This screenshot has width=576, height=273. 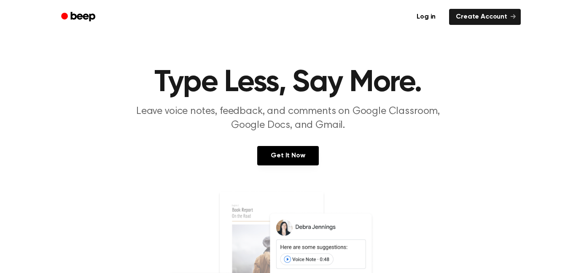 What do you see at coordinates (288, 118) in the screenshot?
I see `p: Leave voice notes, feedback, and comments on Google Classroom, Google Docs, and Gmail.` at bounding box center [288, 118].